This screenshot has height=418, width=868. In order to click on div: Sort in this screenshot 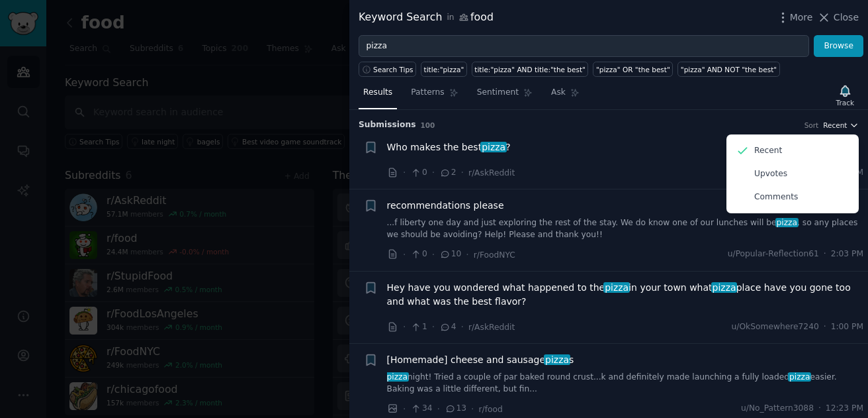, I will do `click(812, 125)`.